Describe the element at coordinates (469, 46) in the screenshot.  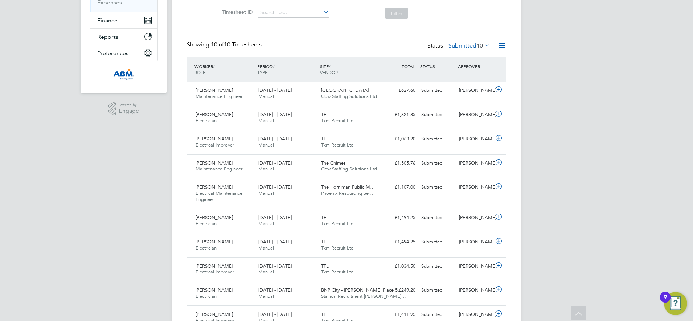
I see `label: Submitted` at that location.